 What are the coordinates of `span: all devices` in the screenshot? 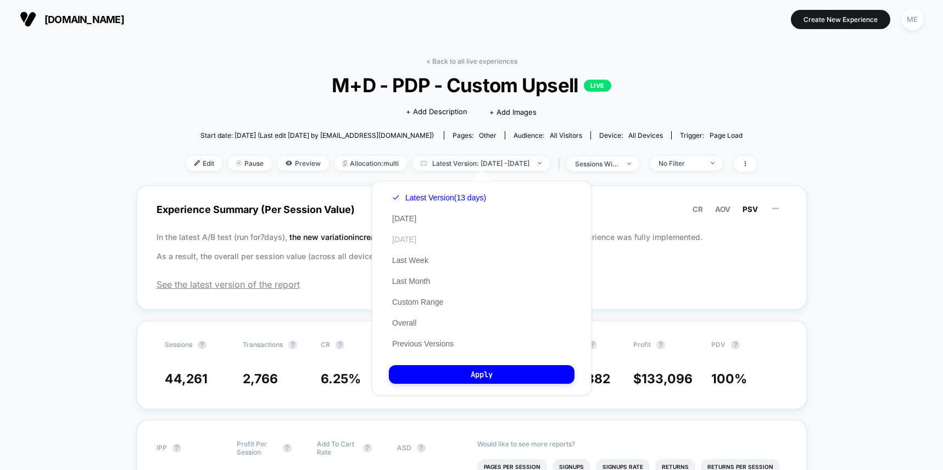 It's located at (645, 135).